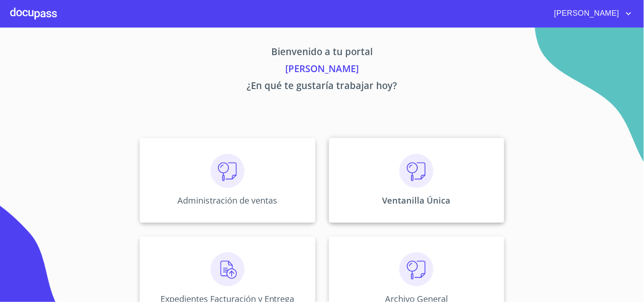 Image resolution: width=644 pixels, height=302 pixels. Describe the element at coordinates (227, 200) in the screenshot. I see `p: Administración de ventas` at that location.